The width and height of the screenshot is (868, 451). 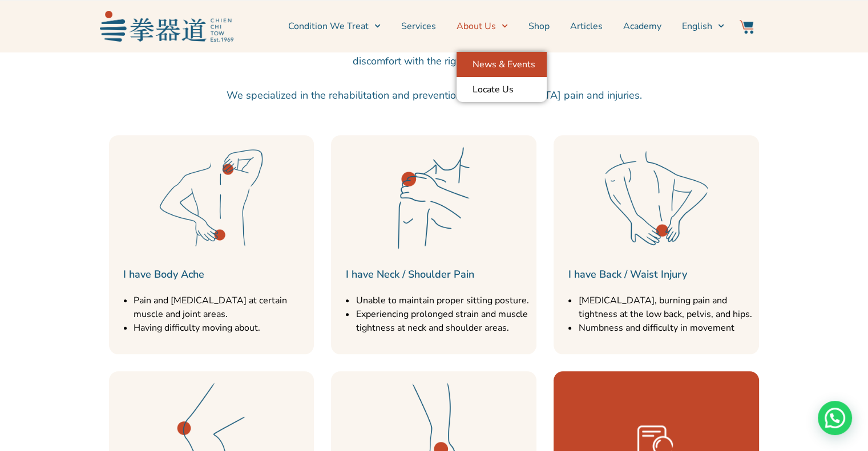 I want to click on span: English, so click(x=697, y=26).